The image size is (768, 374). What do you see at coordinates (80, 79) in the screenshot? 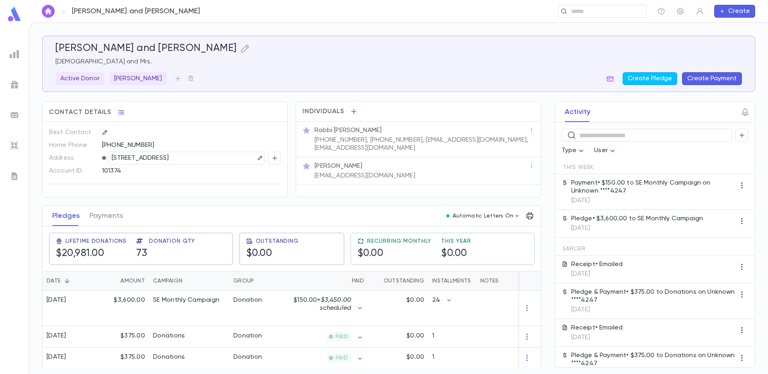
I see `p: Active Donor` at bounding box center [80, 79].